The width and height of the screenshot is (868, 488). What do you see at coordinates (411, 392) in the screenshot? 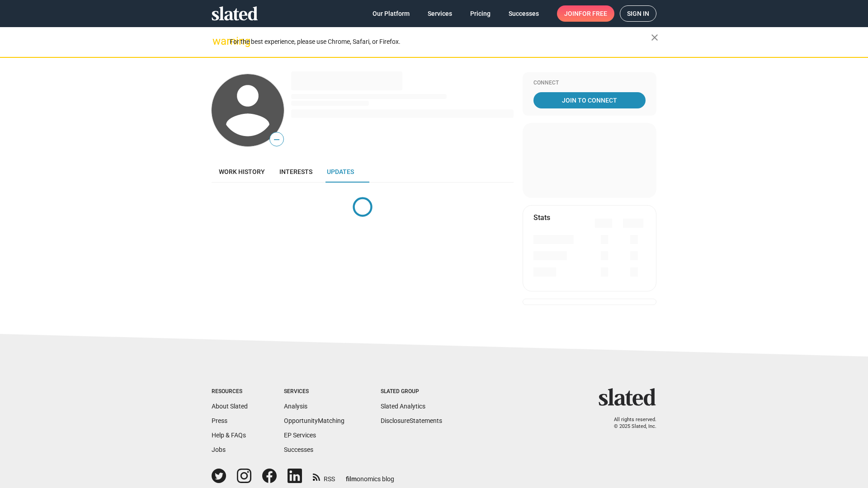
I see `div: Slated Group` at bounding box center [411, 392].